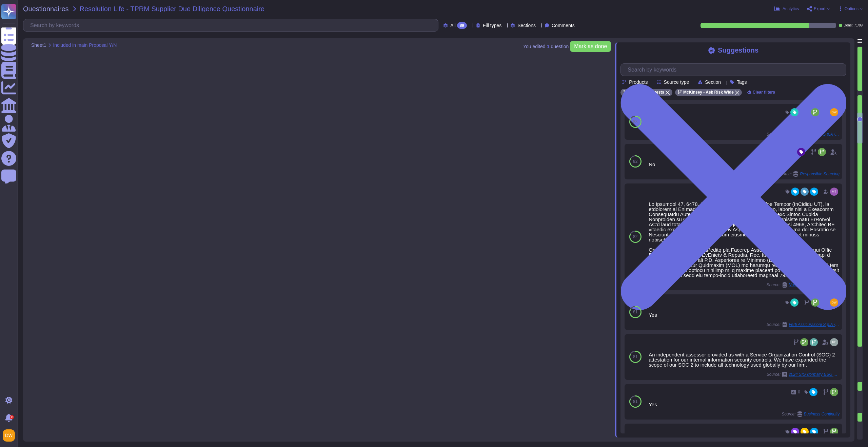 The height and width of the screenshot is (447, 868). I want to click on button: Mark as done, so click(590, 47).